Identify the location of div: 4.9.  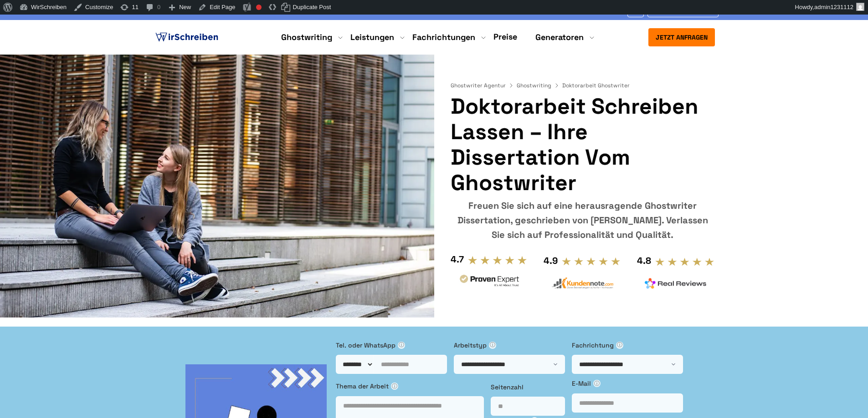
(550, 261).